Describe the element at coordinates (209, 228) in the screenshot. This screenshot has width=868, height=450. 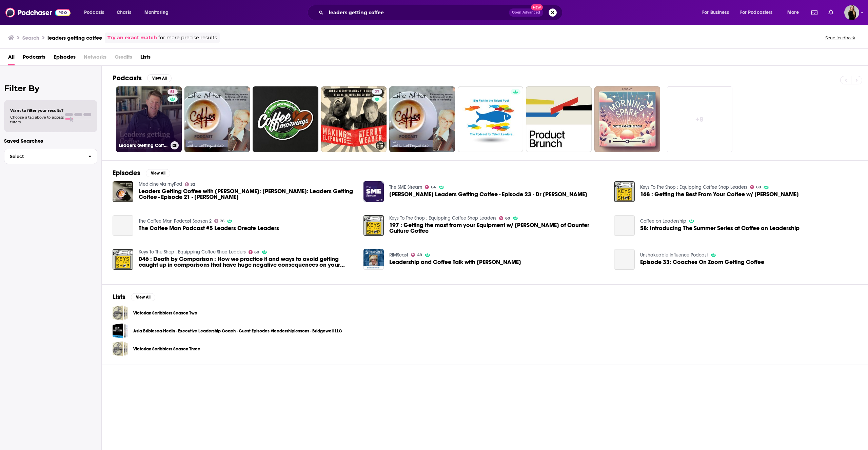
I see `span: The Coffee Man Podcast #5 Leaders Create Leaders` at that location.